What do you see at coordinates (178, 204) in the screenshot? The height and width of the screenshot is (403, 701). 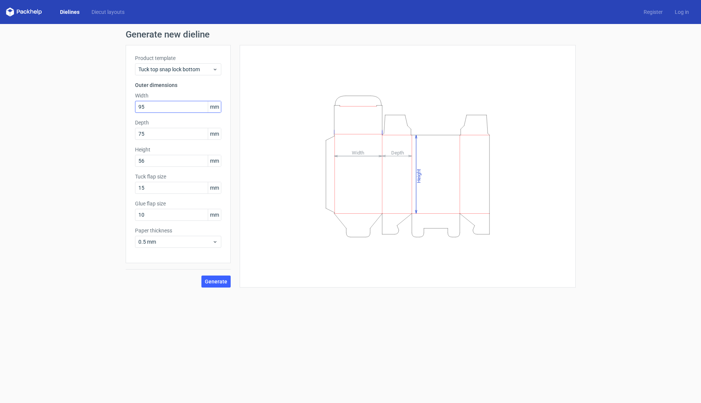 I see `label: Glue flap size` at bounding box center [178, 204].